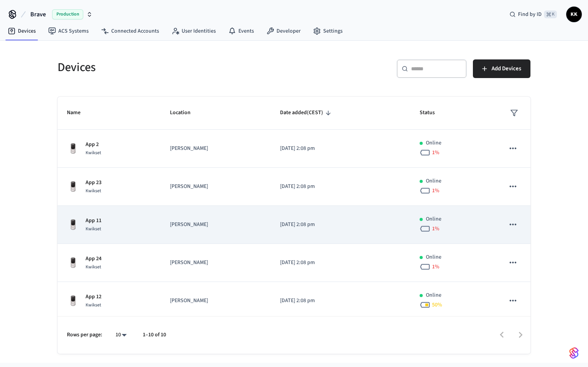 This screenshot has width=588, height=367. Describe the element at coordinates (68, 31) in the screenshot. I see `a: ACS Systems` at that location.